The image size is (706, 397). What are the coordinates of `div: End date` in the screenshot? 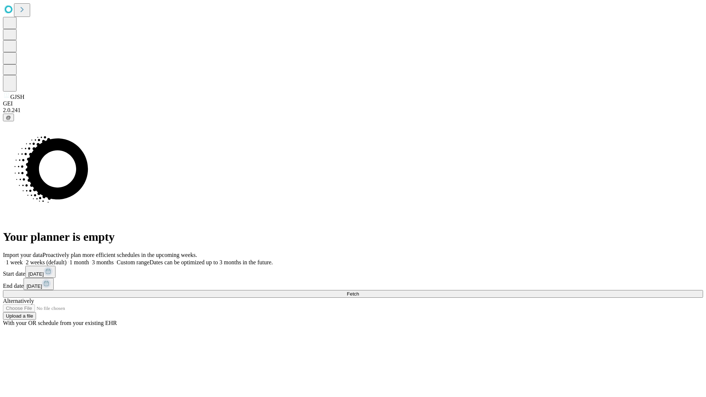 It's located at (353, 284).